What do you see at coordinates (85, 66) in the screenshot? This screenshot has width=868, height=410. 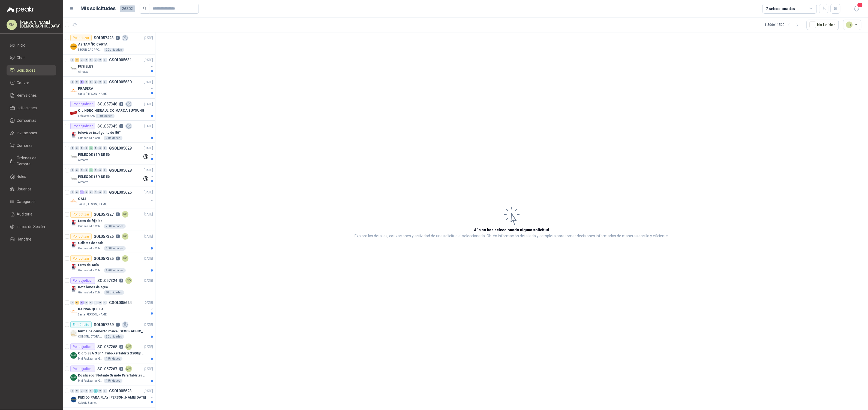 I see `p: FUSIBLES` at bounding box center [85, 66].